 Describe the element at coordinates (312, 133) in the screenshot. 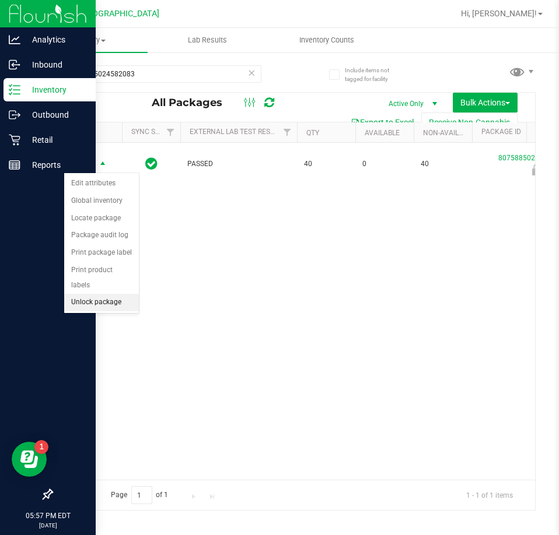

I see `a: Qty` at that location.